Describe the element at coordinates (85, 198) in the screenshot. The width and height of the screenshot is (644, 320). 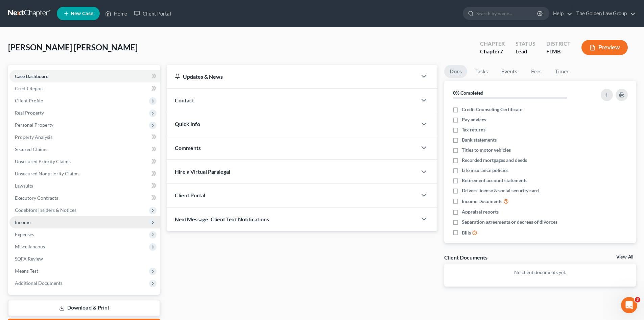
I see `a: Executory Contracts` at that location.